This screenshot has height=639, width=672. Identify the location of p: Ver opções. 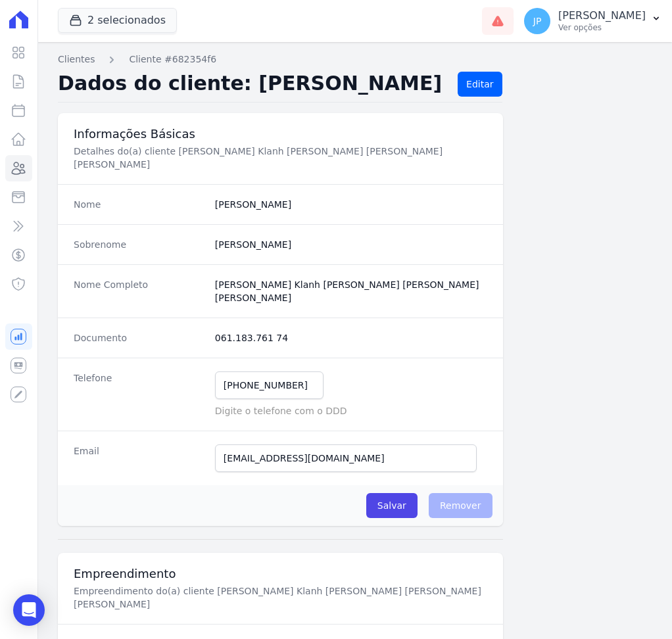
(602, 28).